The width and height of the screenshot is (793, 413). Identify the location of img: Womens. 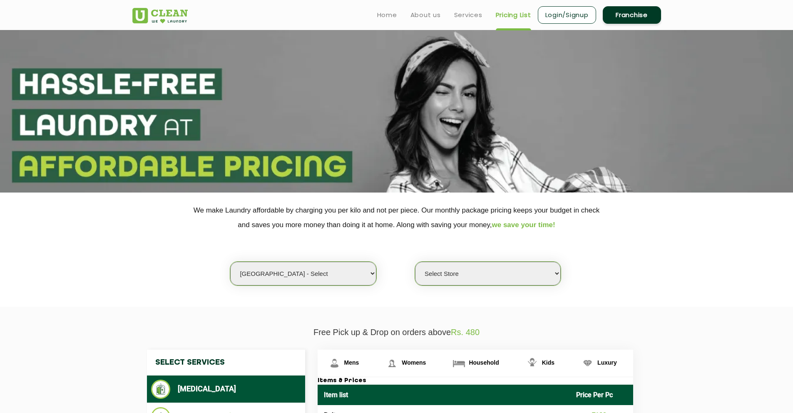
(392, 363).